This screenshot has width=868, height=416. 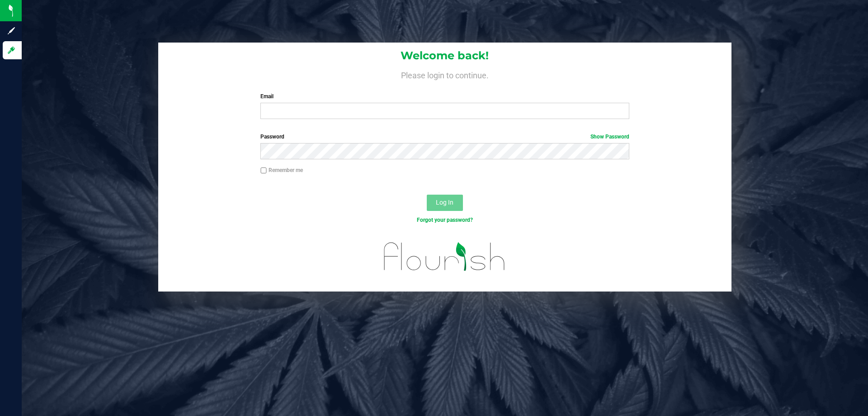 I want to click on label: Email, so click(x=445, y=96).